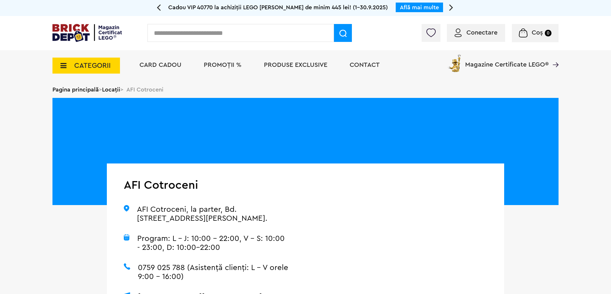 The height and width of the screenshot is (294, 611). I want to click on a: Conectare, so click(476, 33).